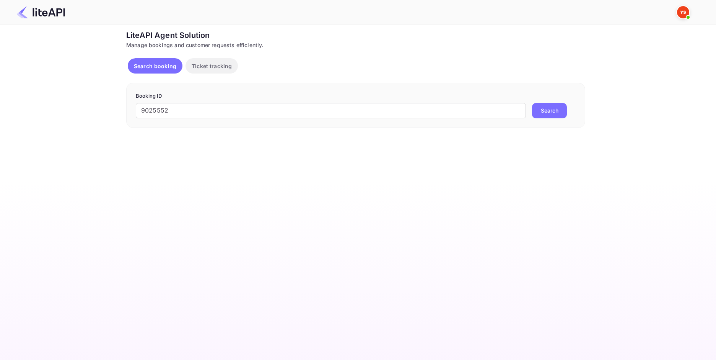  I want to click on img: Yandex Support, so click(683, 12).